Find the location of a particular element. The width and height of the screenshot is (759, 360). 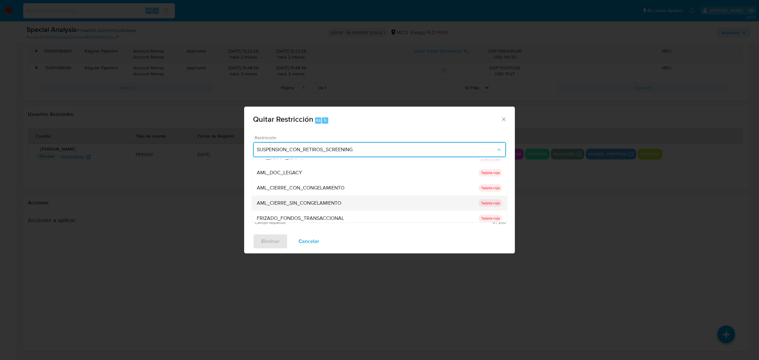

button: Cerrar ventana is located at coordinates (503, 119).